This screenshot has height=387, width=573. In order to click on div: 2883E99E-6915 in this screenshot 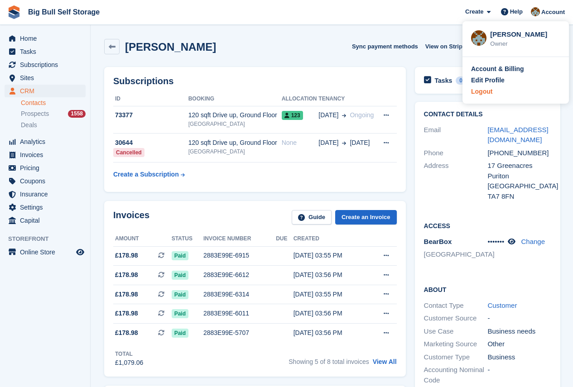, I will do `click(239, 255)`.